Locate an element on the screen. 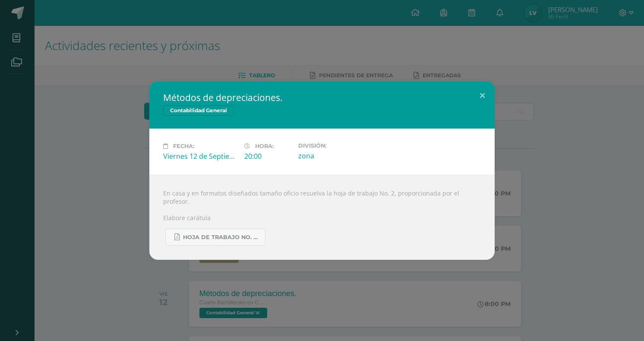  div: zona is located at coordinates (335, 156).